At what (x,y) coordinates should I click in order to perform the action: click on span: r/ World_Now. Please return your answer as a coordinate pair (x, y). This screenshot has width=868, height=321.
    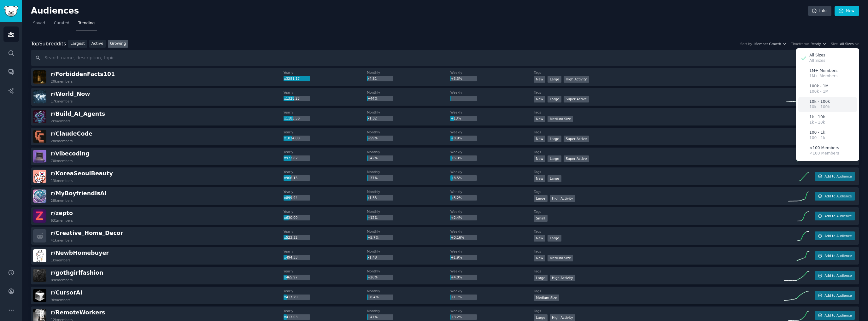
    Looking at the image, I should click on (71, 94).